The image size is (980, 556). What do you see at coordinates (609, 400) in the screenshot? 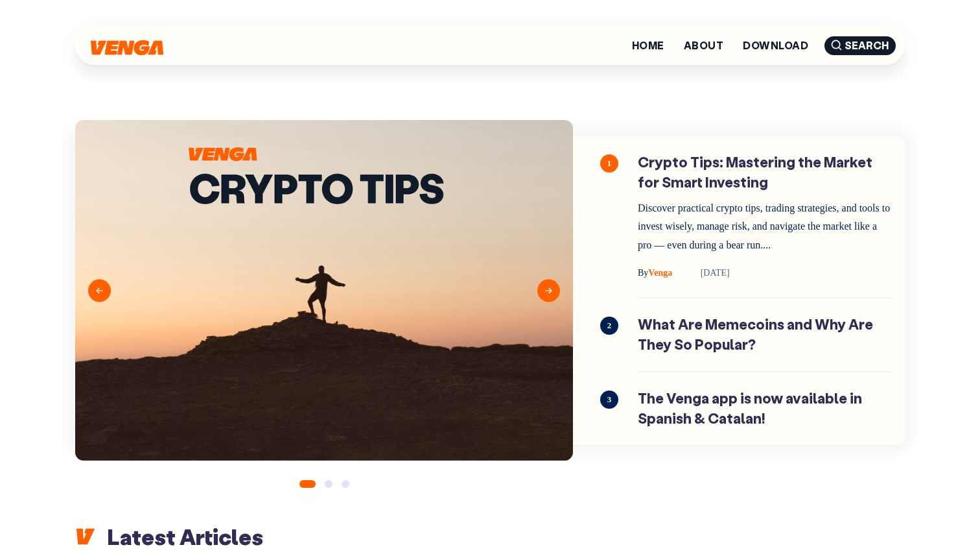
I see `span: 3` at bounding box center [609, 400].